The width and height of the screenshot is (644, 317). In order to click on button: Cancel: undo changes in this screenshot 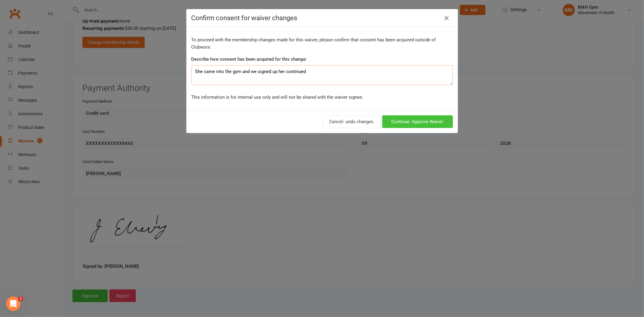, I will do `click(351, 122)`.